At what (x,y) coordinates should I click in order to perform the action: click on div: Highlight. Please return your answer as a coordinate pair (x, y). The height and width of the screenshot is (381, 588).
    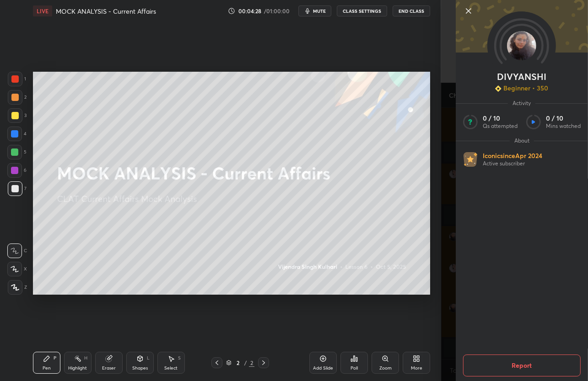
    Looking at the image, I should click on (77, 369).